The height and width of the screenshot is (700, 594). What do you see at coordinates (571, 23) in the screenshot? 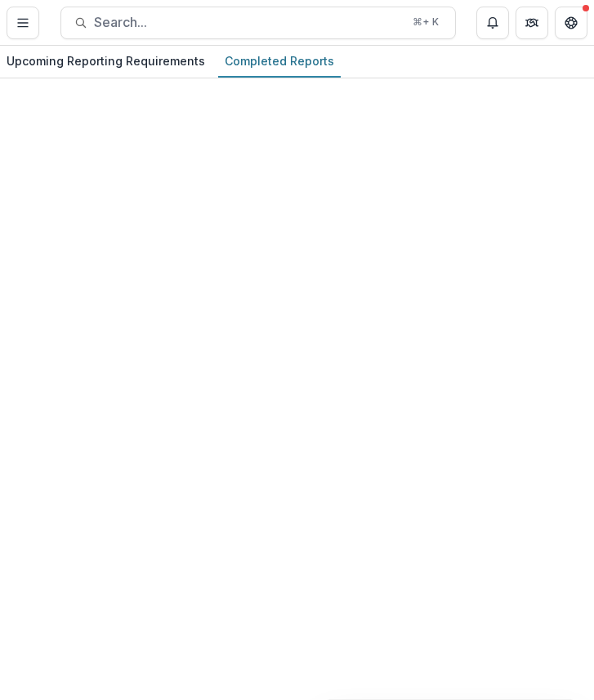
I see `button: Get Help` at bounding box center [571, 23].